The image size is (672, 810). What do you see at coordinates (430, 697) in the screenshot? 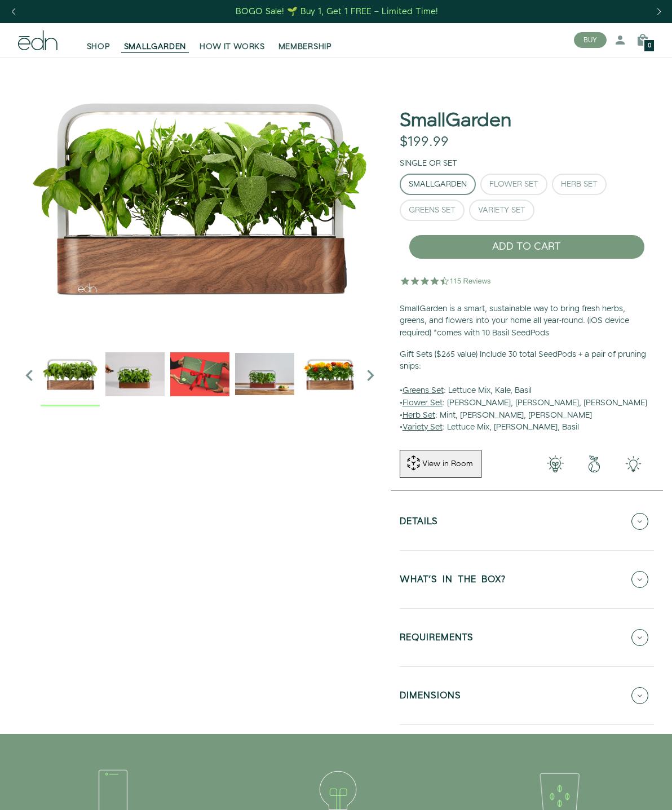
I see `h5: DIMENSIONS` at bounding box center [430, 697].